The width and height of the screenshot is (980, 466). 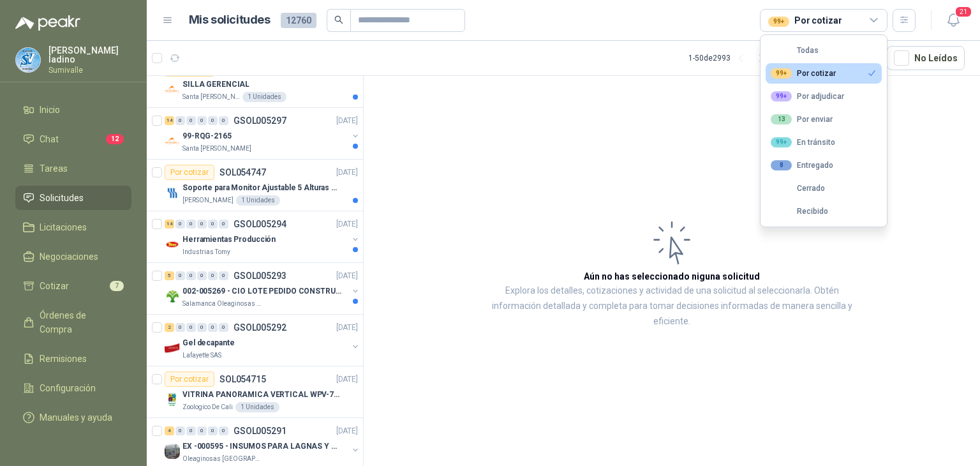 I want to click on button: Cerrado, so click(x=823, y=188).